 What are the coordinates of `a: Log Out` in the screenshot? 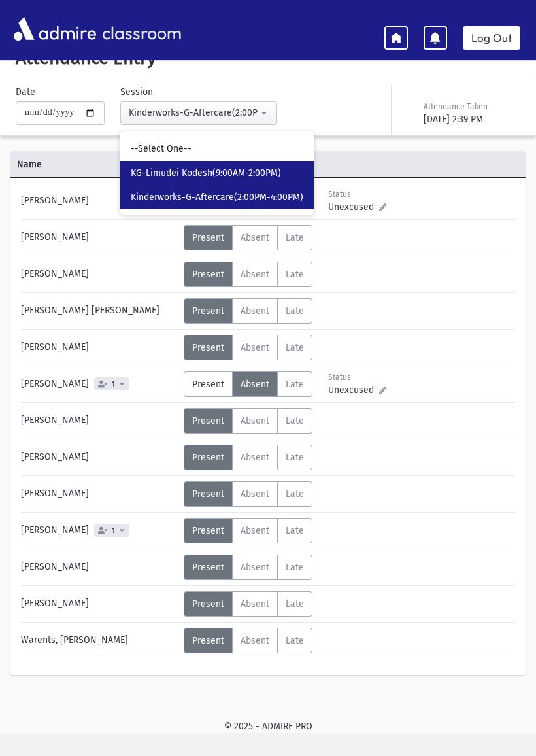 It's located at (492, 38).